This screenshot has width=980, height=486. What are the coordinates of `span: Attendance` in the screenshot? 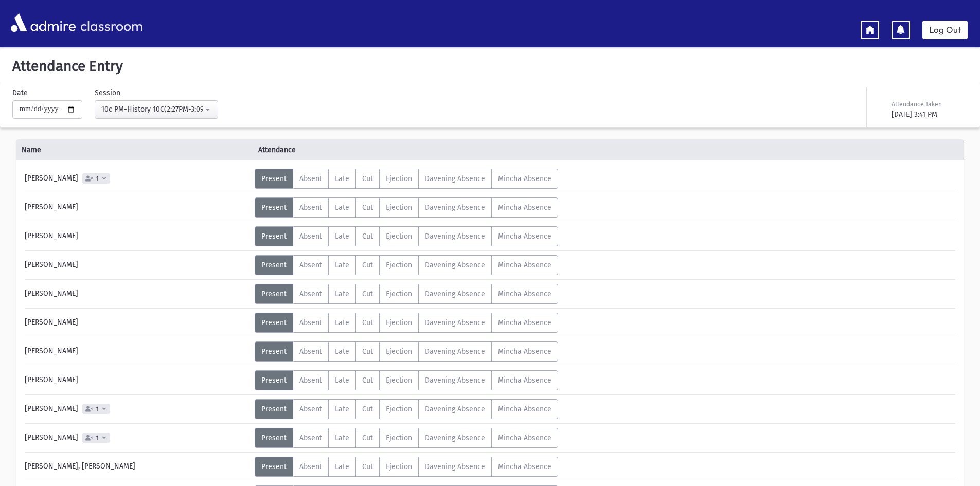 It's located at (371, 150).